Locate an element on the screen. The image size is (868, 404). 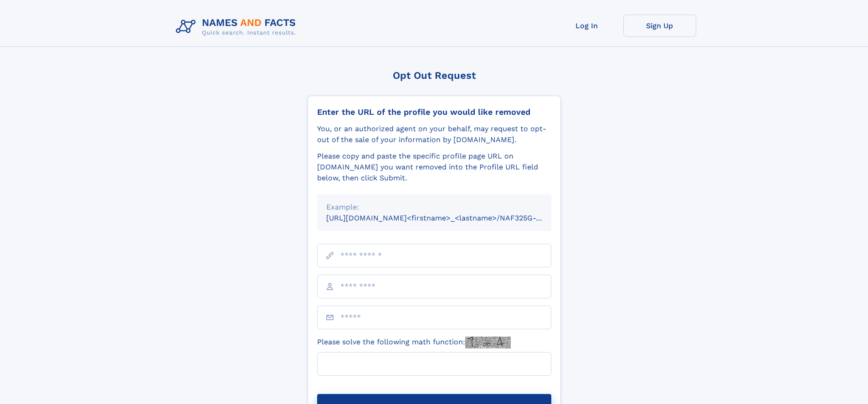
a: Log In is located at coordinates (587, 25).